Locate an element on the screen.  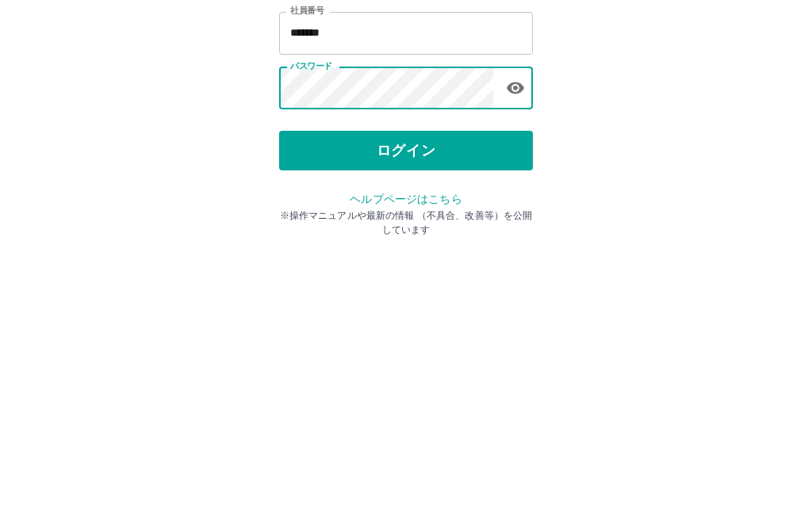
button: ログイン is located at coordinates (406, 294).